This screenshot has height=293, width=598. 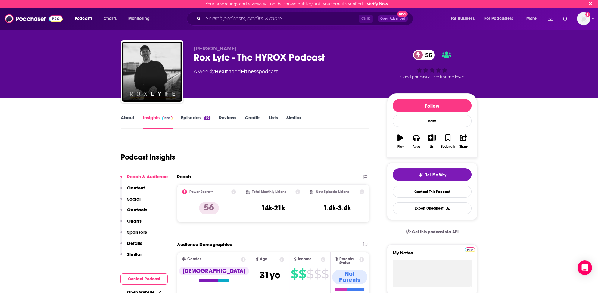 What do you see at coordinates (432, 106) in the screenshot?
I see `button: Follow` at bounding box center [432, 106].